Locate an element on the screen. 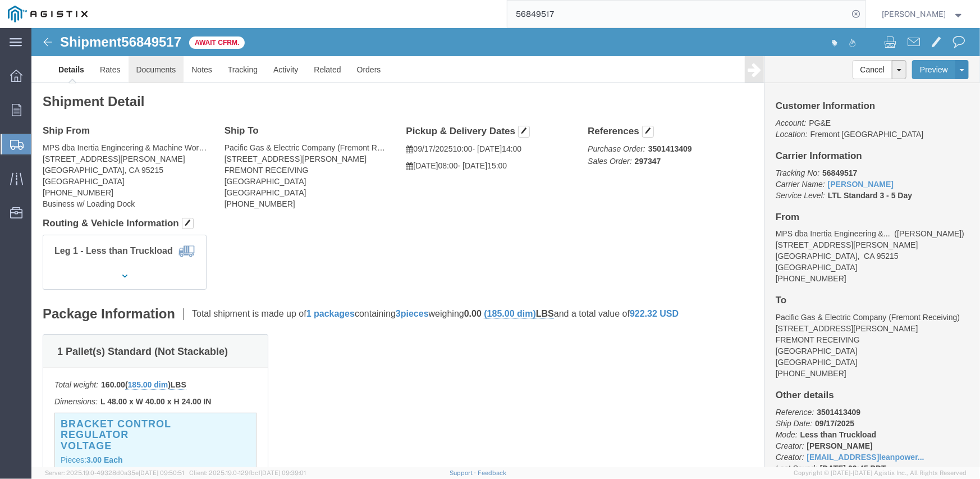  a: Feedback is located at coordinates (492, 473).